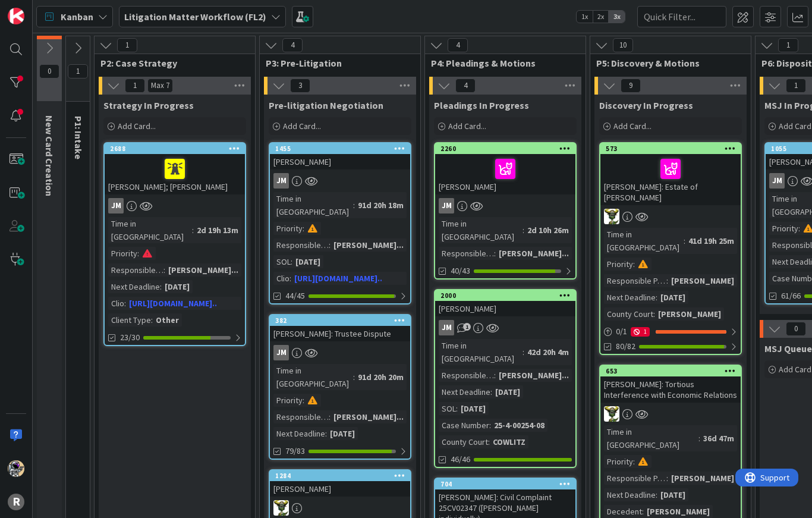  I want to click on div: 653, so click(670, 371).